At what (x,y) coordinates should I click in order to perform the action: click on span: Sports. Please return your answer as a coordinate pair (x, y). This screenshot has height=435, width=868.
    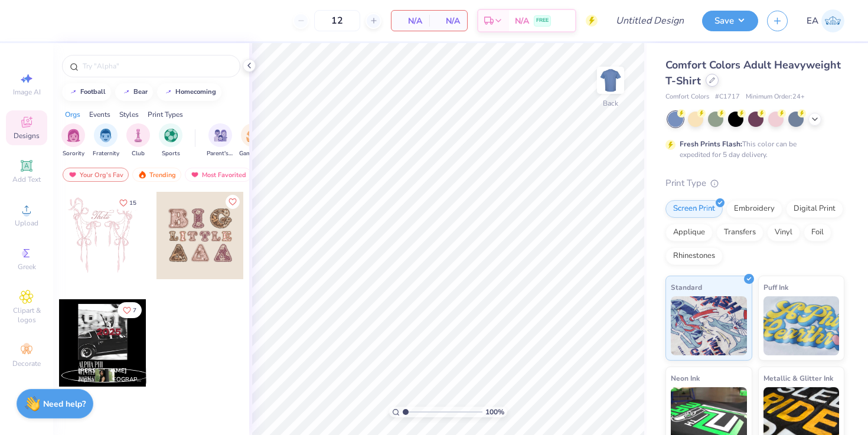
    Looking at the image, I should click on (171, 154).